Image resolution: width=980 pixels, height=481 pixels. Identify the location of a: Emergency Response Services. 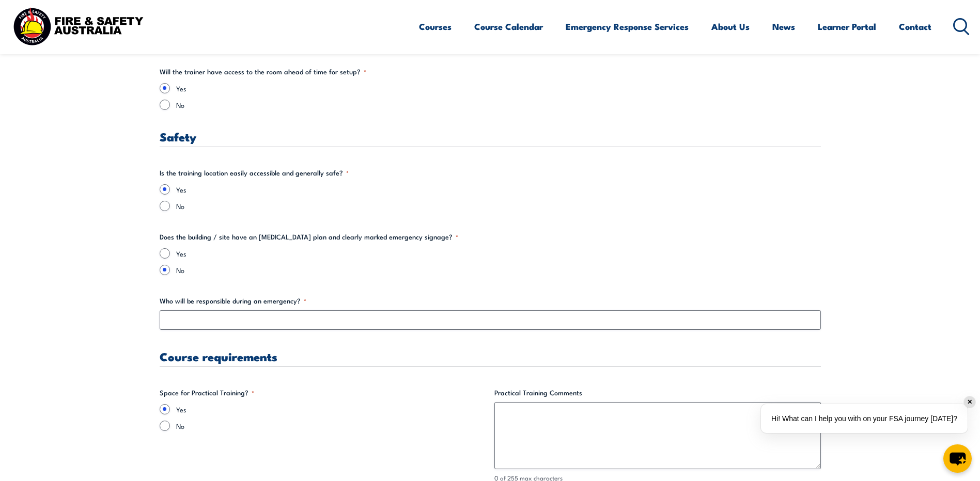
(627, 26).